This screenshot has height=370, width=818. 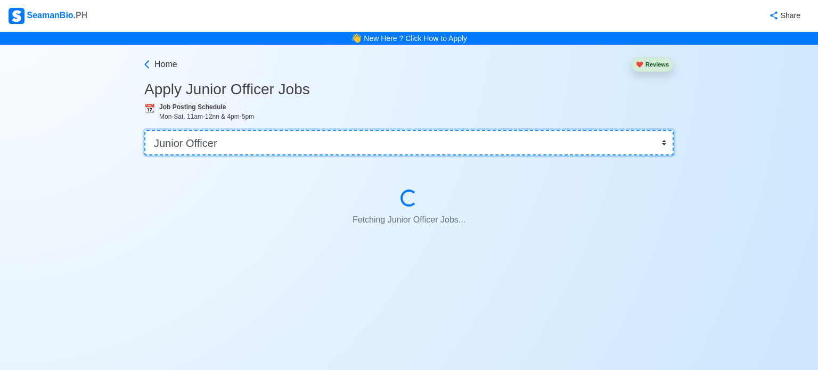 What do you see at coordinates (17, 16) in the screenshot?
I see `img: Logo` at bounding box center [17, 16].